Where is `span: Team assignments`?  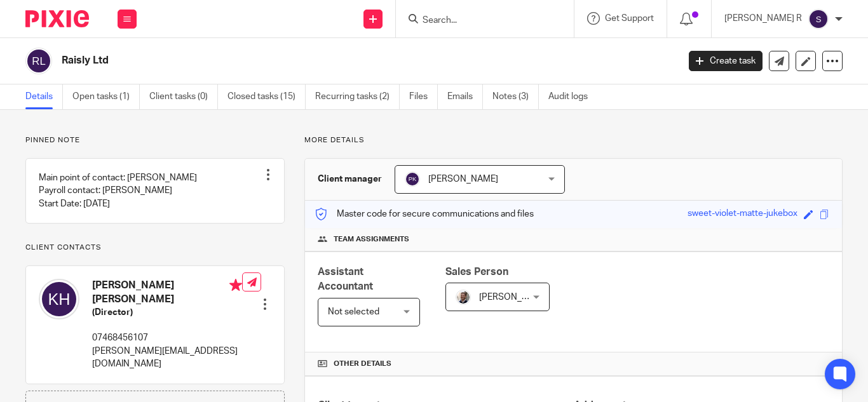 span: Team assignments is located at coordinates (371, 240).